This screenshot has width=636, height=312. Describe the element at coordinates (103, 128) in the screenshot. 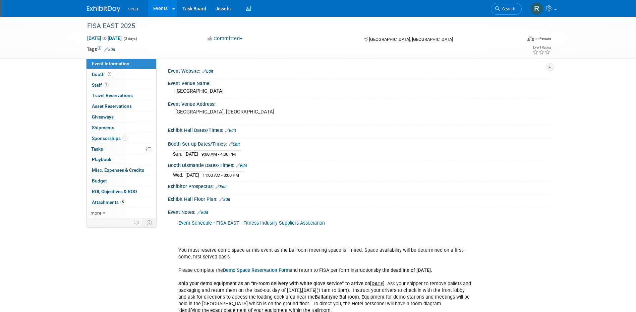

I see `span: Shipments` at that location.